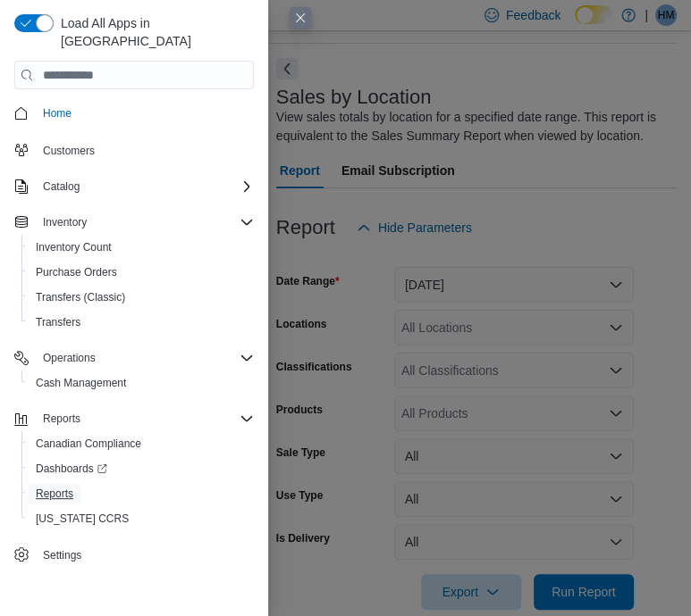  I want to click on a: Canadian Compliance, so click(88, 444).